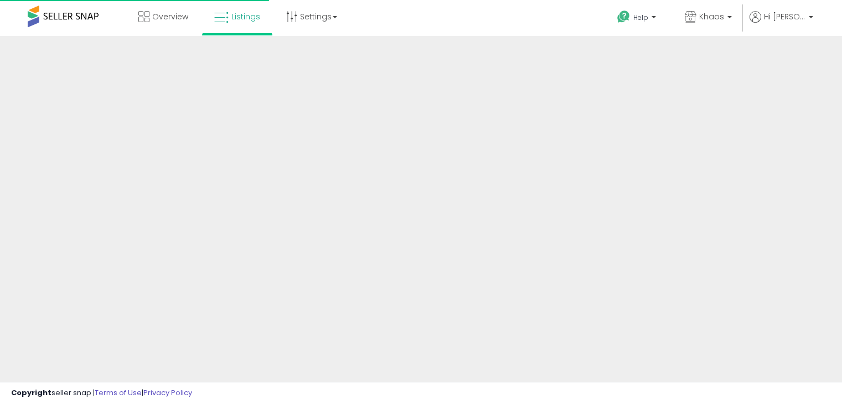 The image size is (842, 404). What do you see at coordinates (118, 393) in the screenshot?
I see `a: Terms of Use` at bounding box center [118, 393].